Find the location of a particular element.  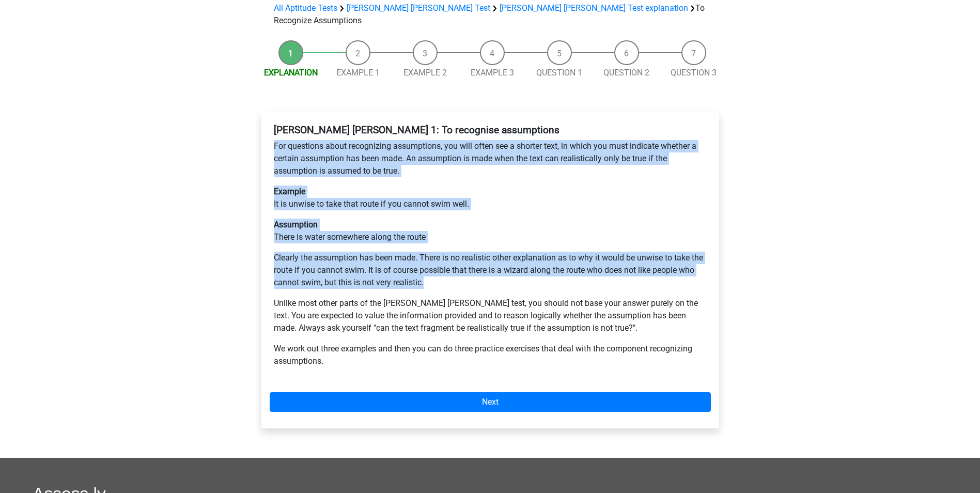

p: For questions about recognizing assumptions, you will often see a shorter text, in which you must... is located at coordinates (490, 158).